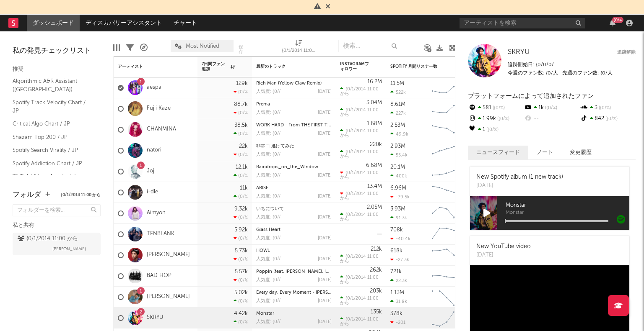  What do you see at coordinates (241, 209) in the screenshot?
I see `div: 9.32k` at bounding box center [241, 209].